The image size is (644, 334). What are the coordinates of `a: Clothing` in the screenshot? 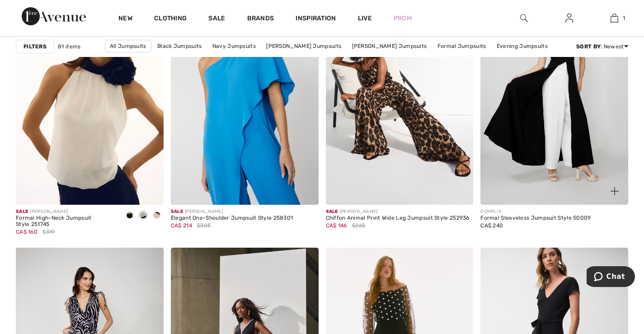 It's located at (170, 19).